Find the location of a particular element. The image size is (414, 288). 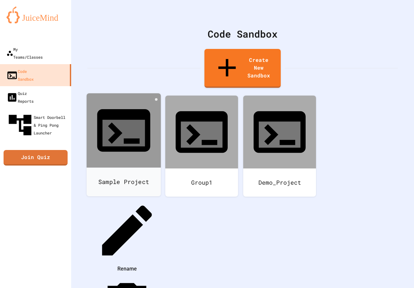

a: Join Quiz is located at coordinates (36, 158).